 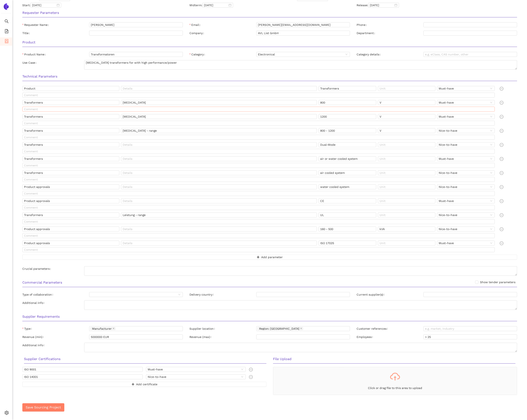 What do you see at coordinates (34, 337) in the screenshot?
I see `label: Revenue (min)` at bounding box center [34, 337].